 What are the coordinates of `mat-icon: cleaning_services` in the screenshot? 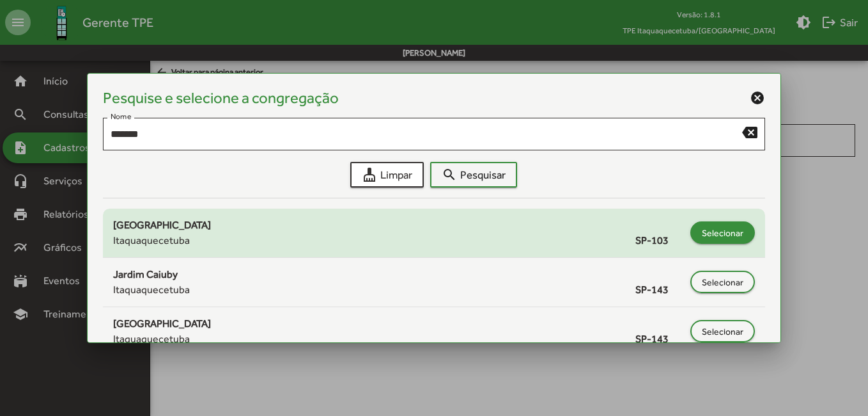 It's located at (369, 174).